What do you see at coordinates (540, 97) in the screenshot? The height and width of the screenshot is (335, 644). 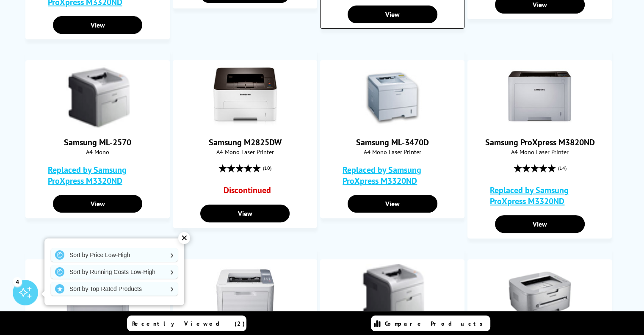 I see `img: Samsung ProXpress M3820ND` at bounding box center [540, 97].